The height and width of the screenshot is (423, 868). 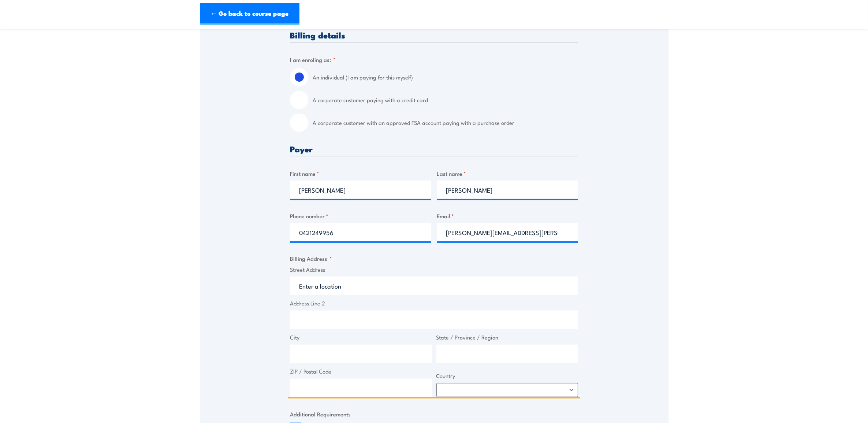 What do you see at coordinates (445, 100) in the screenshot?
I see `label: A corporate customer paying with a credit card` at bounding box center [445, 100].